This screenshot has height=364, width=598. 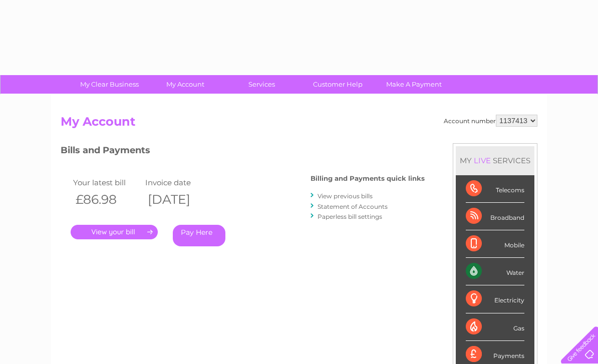 I want to click on h4: Billing and Payments quick links, so click(x=368, y=178).